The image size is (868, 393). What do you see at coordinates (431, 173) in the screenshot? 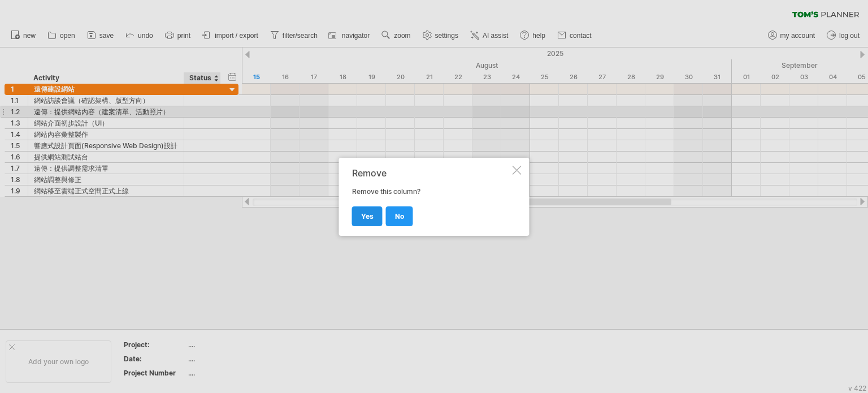
I see `div: Remove` at bounding box center [431, 173].